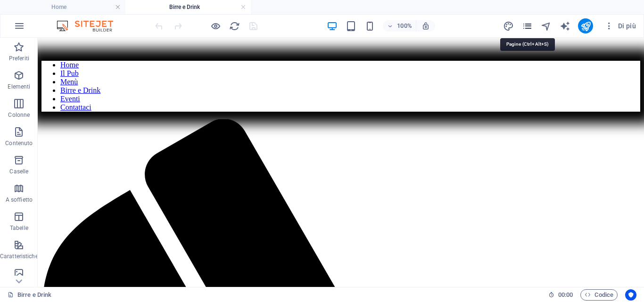 The height and width of the screenshot is (302, 644). What do you see at coordinates (234, 26) in the screenshot?
I see `button: reload` at bounding box center [234, 26].